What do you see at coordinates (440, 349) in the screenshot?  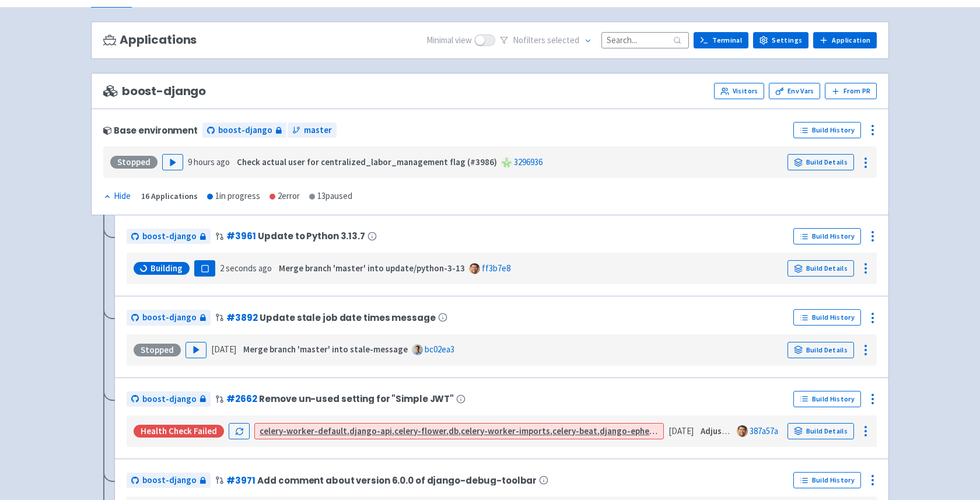 I see `a: bc02ea3` at bounding box center [440, 349].